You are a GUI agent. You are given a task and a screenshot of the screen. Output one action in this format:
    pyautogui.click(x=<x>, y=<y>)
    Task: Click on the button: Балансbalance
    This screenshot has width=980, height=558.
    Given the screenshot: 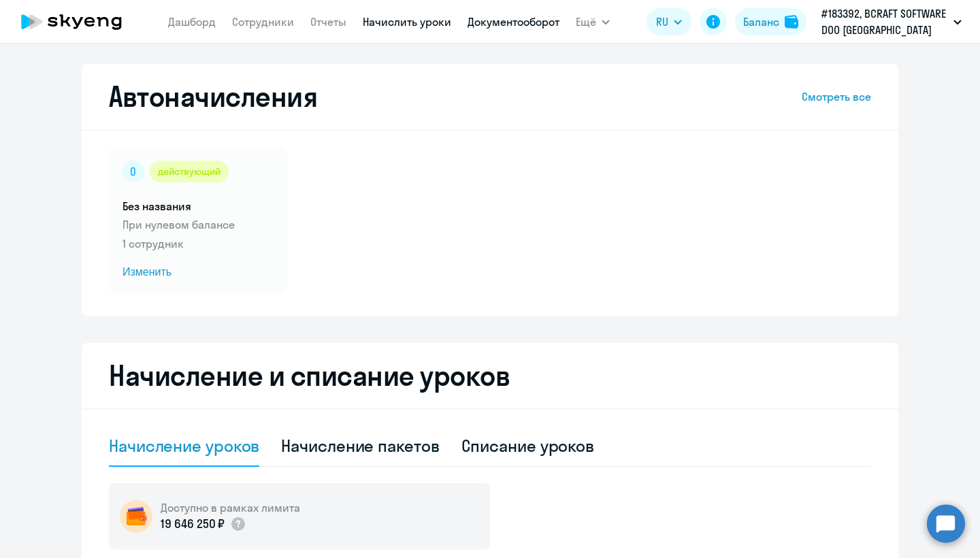 What is the action you would take?
    pyautogui.click(x=770, y=22)
    